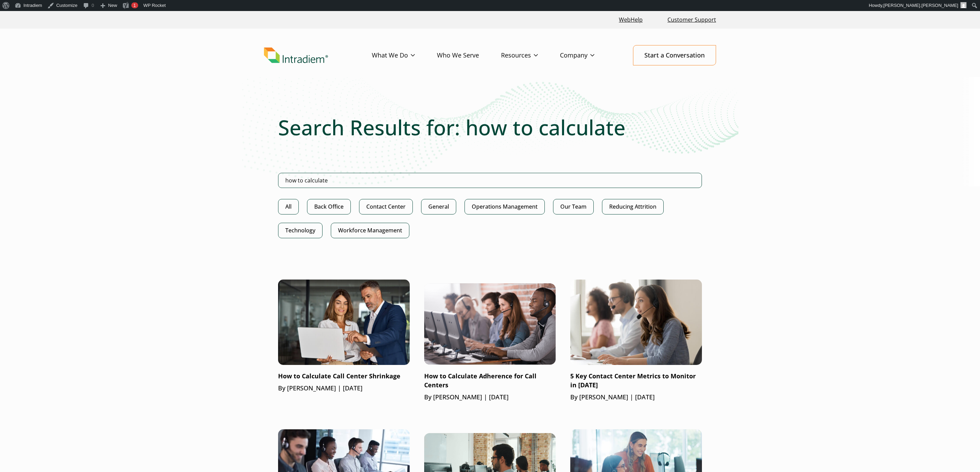 The image size is (980, 472). Describe the element at coordinates (490, 186) in the screenshot. I see `form: Search Intradiem` at that location.